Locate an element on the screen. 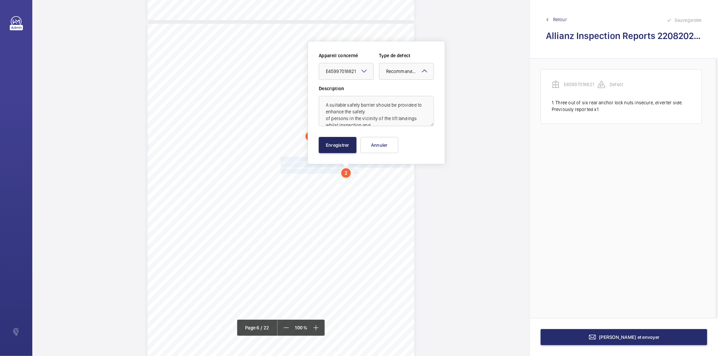 This screenshot has height=356, width=718. a: Retour is located at coordinates (624, 20).